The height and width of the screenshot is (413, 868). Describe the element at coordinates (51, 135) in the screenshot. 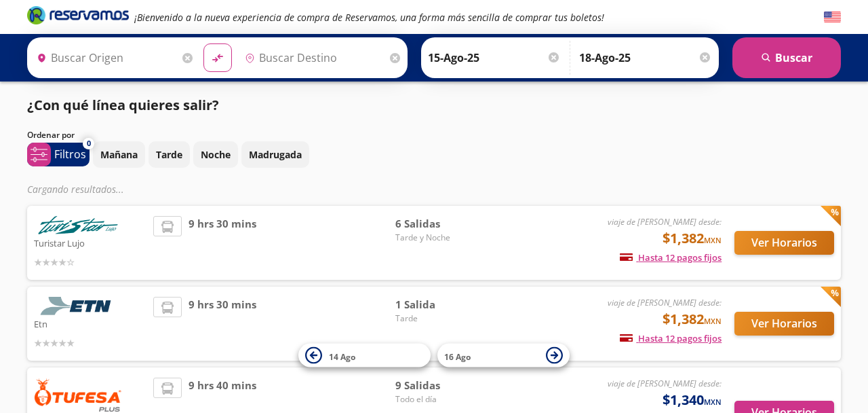

I see `p: Ordenar por` at that location.